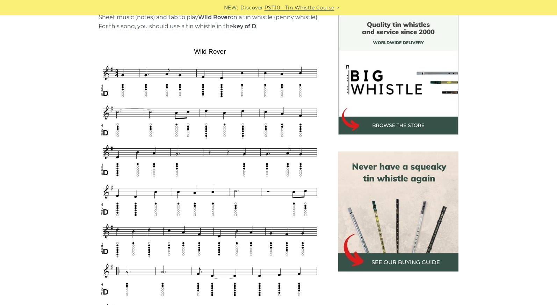  I want to click on p: Sheet music (notes) and tab to play on a tin whistle (penny whistle). For this song, you should u..., so click(210, 22).